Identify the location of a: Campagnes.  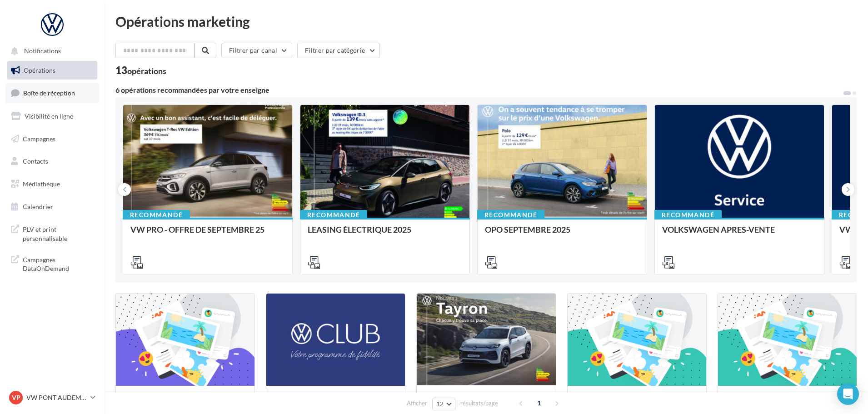
(52, 140).